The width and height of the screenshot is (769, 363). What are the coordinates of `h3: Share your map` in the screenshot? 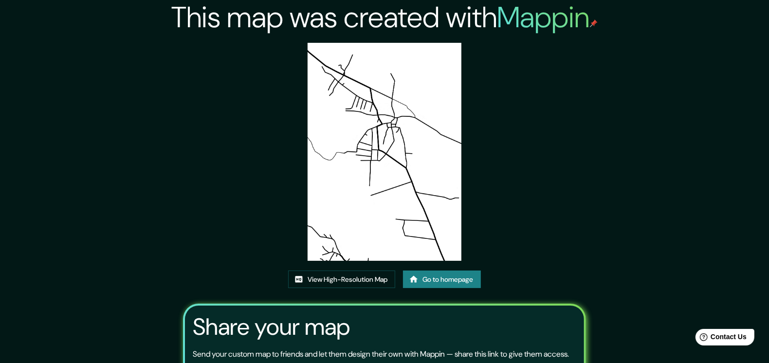 It's located at (271, 327).